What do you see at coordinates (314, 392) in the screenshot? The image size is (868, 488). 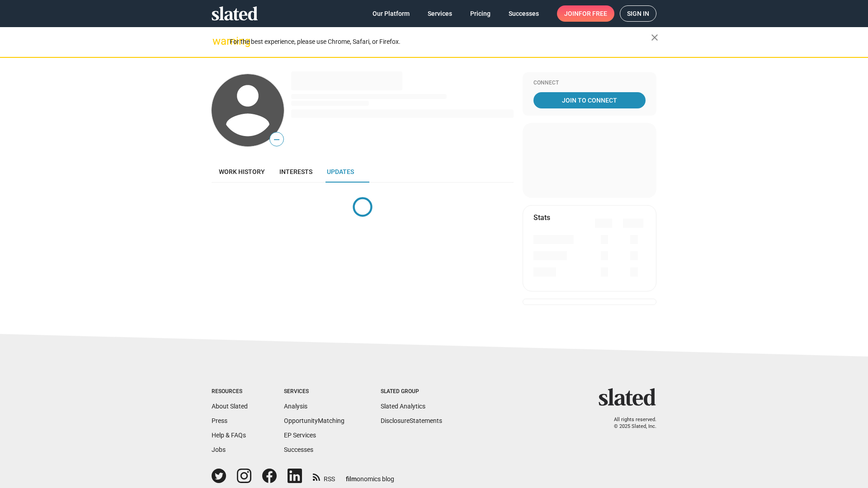 I see `div: Services` at bounding box center [314, 392].